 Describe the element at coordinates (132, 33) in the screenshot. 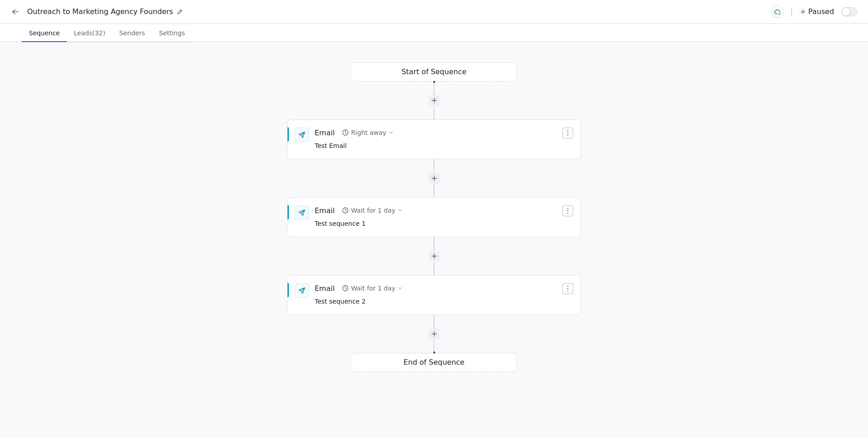

I see `span: Senders` at that location.